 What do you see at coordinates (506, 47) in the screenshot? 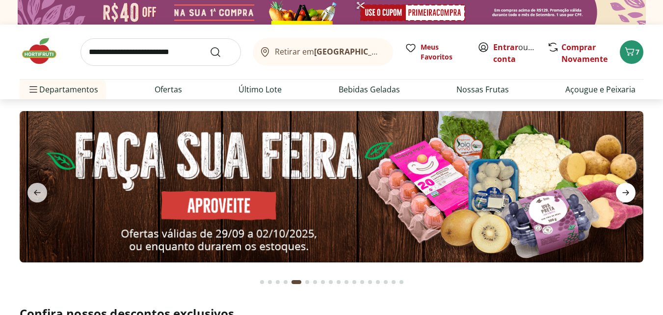
I see `a: Entrar` at bounding box center [506, 47].